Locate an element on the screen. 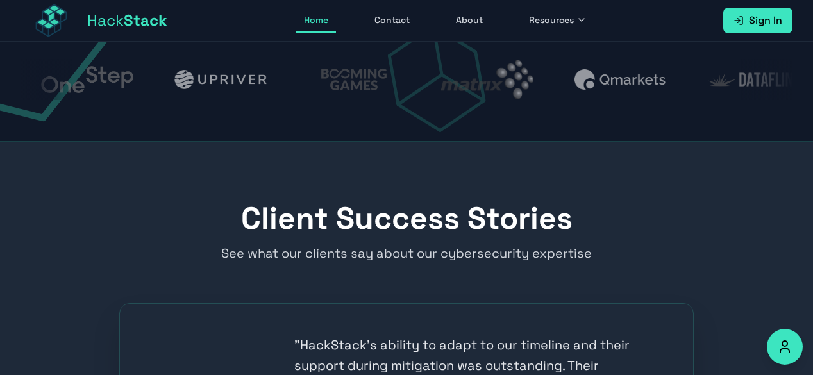  h2: Client Success Stories is located at coordinates (407, 219).